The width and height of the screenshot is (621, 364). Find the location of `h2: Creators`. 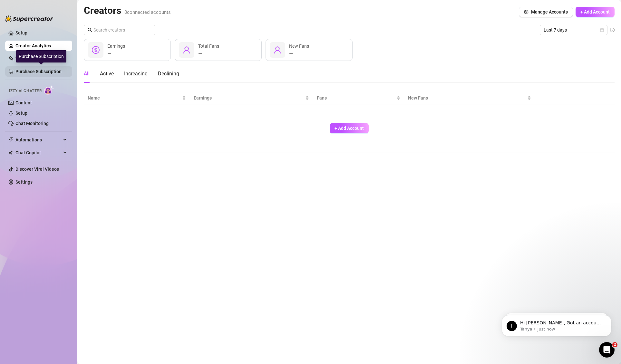

h2: Creators is located at coordinates (127, 11).